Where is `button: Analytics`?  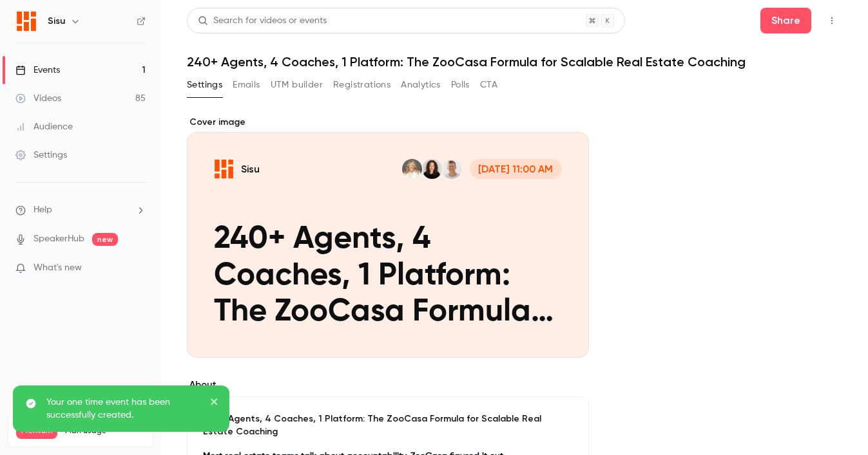 button: Analytics is located at coordinates (421, 85).